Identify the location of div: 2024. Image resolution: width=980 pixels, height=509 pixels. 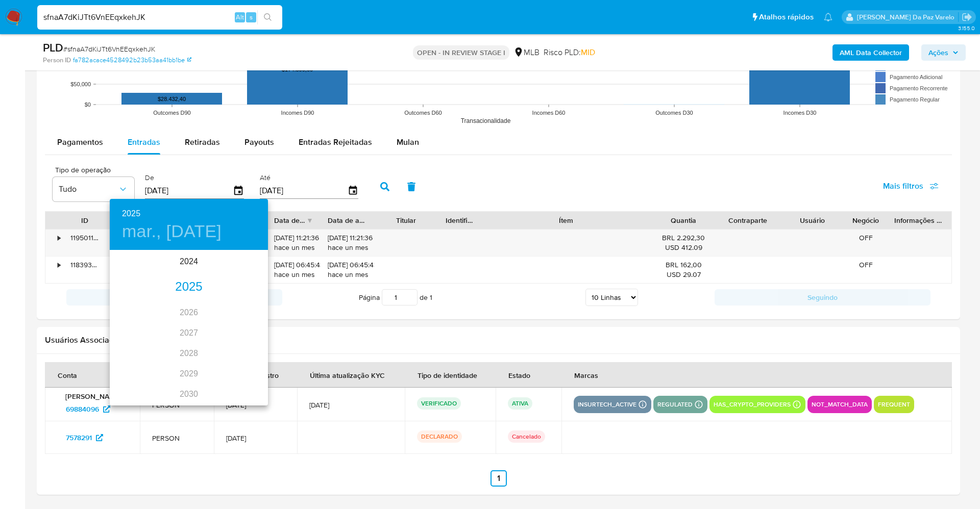
(189, 262).